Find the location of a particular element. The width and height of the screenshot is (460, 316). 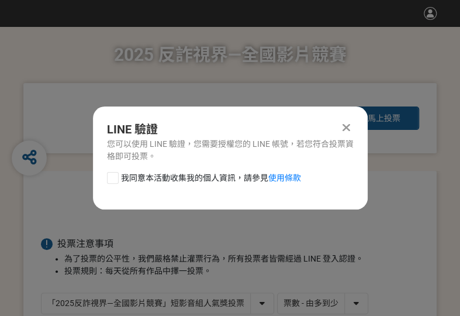

div: LINE 驗證 is located at coordinates (230, 129).